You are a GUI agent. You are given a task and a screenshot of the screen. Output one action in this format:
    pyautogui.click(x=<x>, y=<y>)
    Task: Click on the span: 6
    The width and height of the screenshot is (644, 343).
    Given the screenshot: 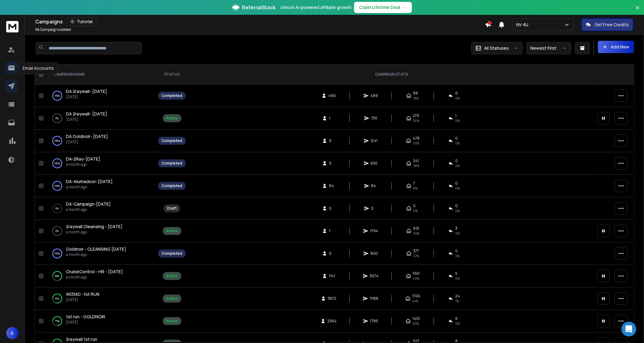 What is the action you would take?
    pyautogui.click(x=456, y=319)
    